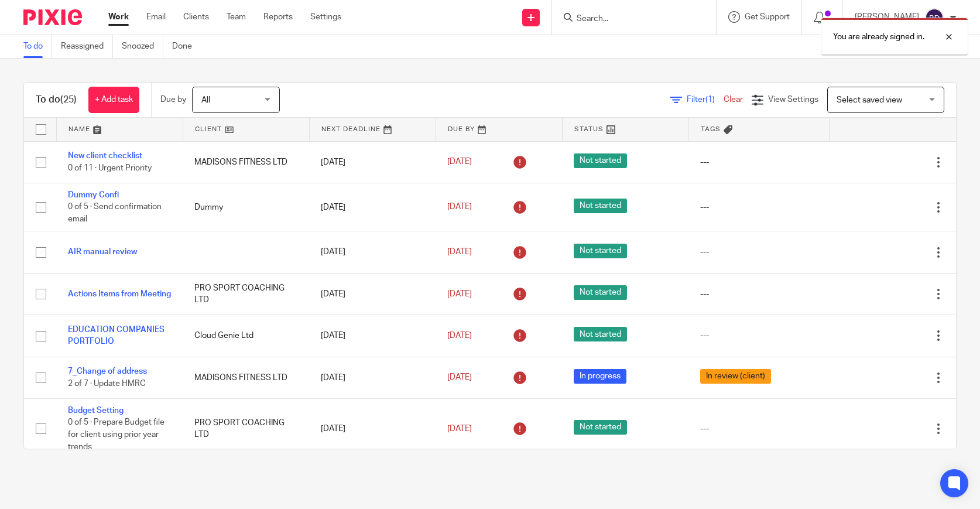 This screenshot has height=509, width=980. I want to click on a: To do, so click(37, 46).